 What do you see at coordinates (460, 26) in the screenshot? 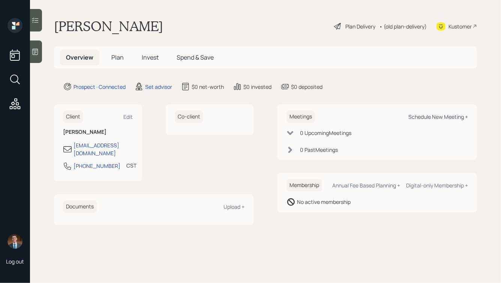
I see `div: Kustomer` at bounding box center [460, 26].